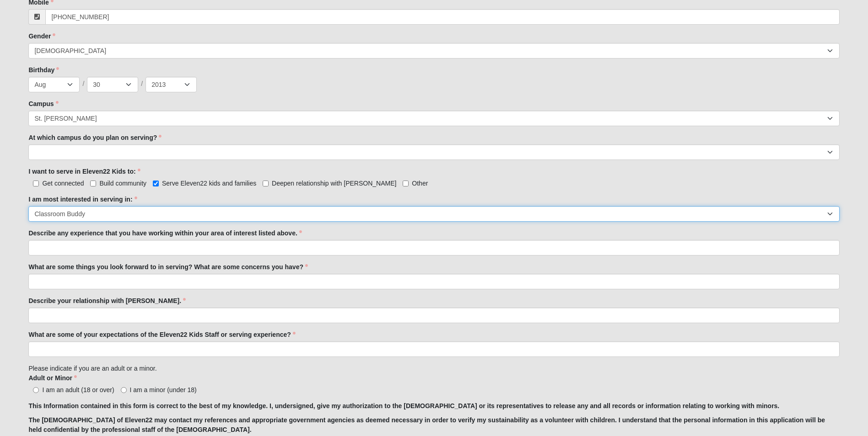  Describe the element at coordinates (123, 390) in the screenshot. I see `input: I am a minor (under 18)` at that location.